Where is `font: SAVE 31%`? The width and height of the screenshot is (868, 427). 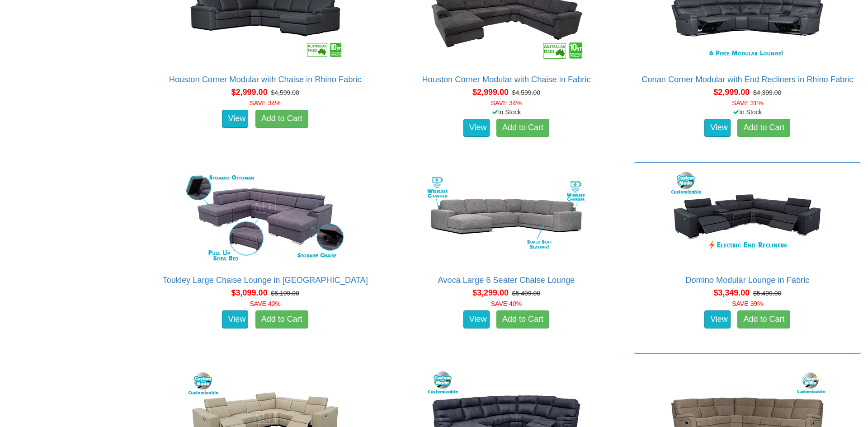
font: SAVE 31% is located at coordinates (747, 103).